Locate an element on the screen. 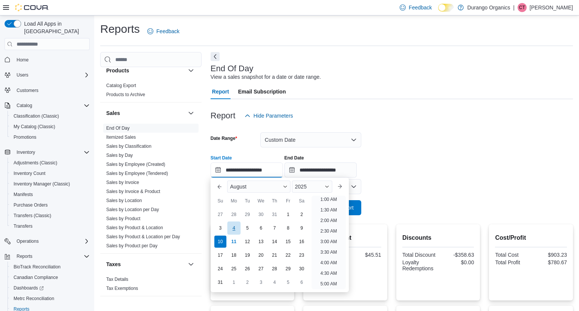  ul: Time is located at coordinates (329, 242).